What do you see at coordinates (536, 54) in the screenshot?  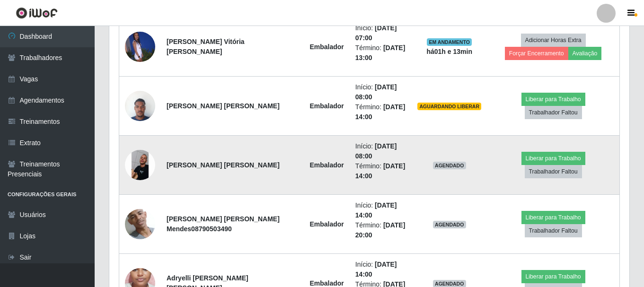 I see `button: Forçar Encerramento` at bounding box center [536, 54].